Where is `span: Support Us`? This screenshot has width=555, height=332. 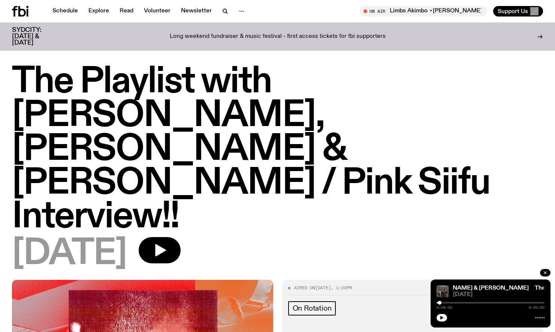
span: Support Us is located at coordinates (513, 11).